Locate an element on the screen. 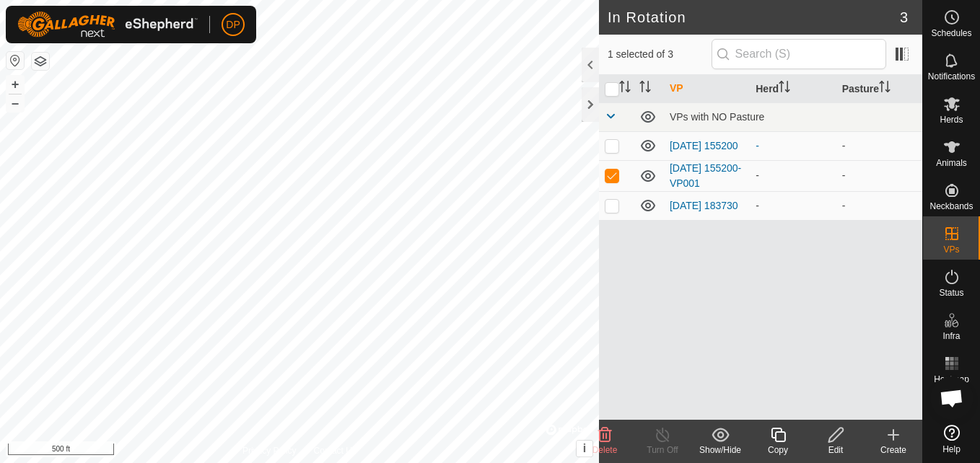  div: VPs with NO Pasture is located at coordinates (793, 117).